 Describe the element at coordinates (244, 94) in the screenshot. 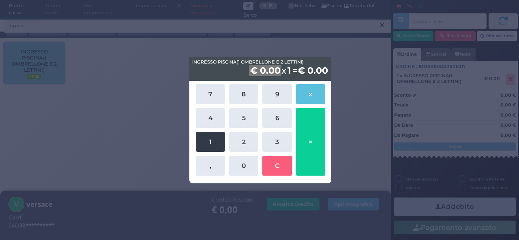

I see `button: 8` at that location.